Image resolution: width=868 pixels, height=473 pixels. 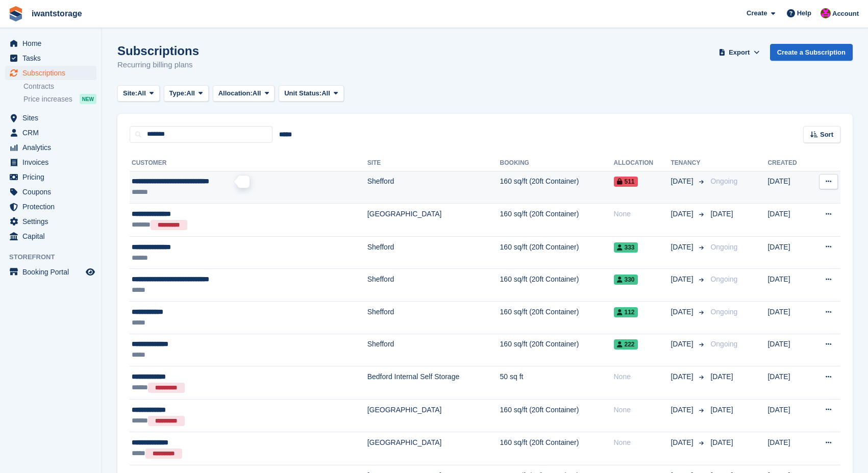 What do you see at coordinates (235, 93) in the screenshot?
I see `span: Allocation:` at bounding box center [235, 93].